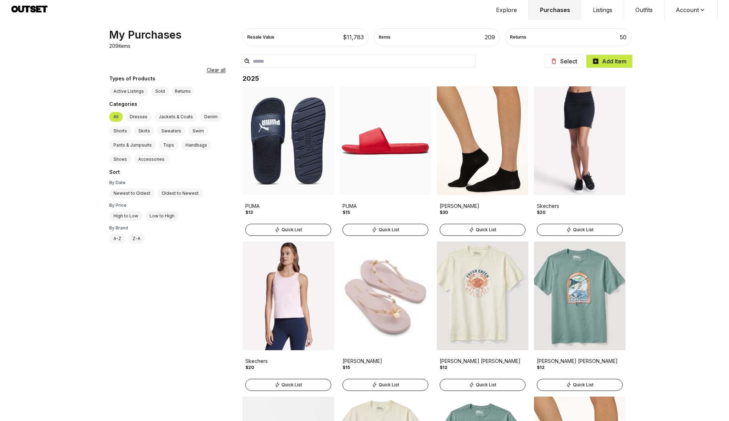  I want to click on p: 209 items, so click(120, 46).